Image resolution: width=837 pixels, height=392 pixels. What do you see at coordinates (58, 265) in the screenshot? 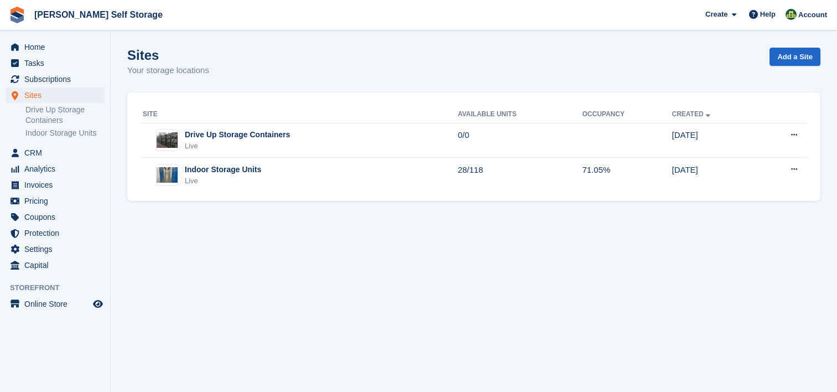
I see `span: Capital` at bounding box center [58, 265].